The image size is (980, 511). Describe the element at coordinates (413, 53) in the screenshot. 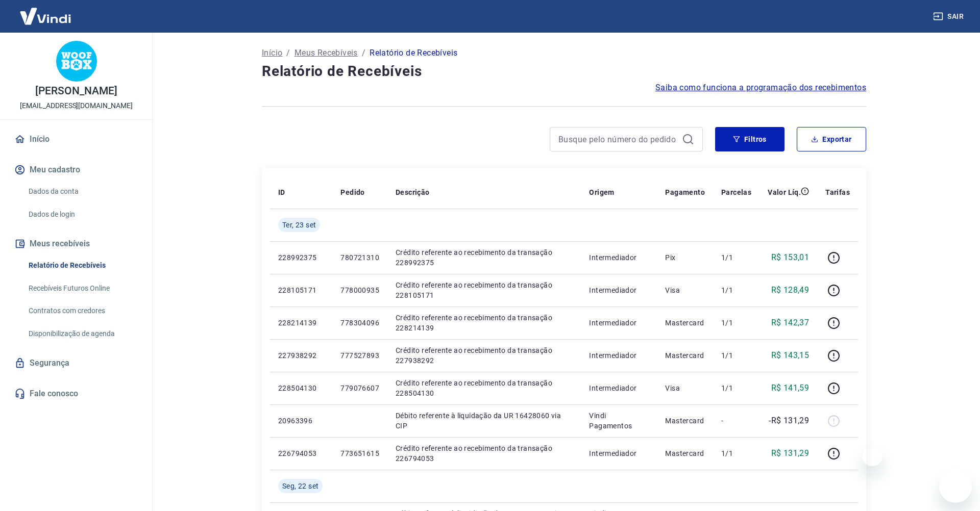

I see `p: Relatório de Recebíveis` at that location.